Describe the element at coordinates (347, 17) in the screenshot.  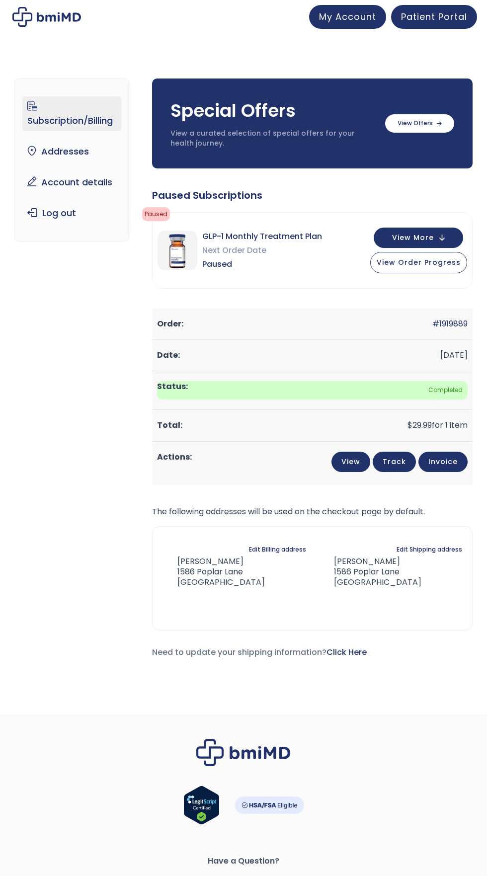
I see `a: My Account` at that location.